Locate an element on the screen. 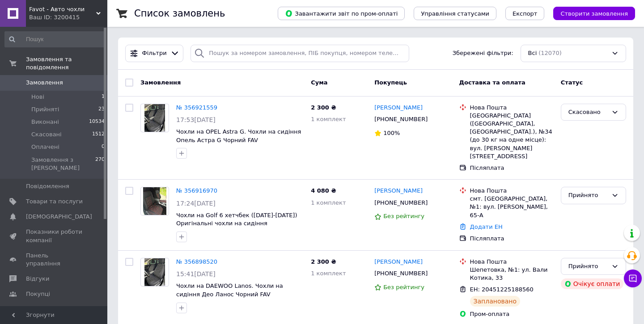 This screenshot has height=324, width=644. span: Favot - Авто чохли is located at coordinates (63, 10).